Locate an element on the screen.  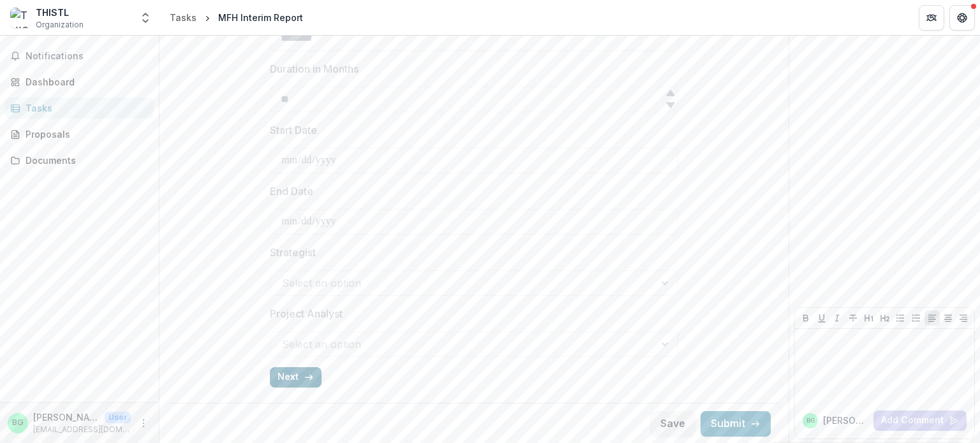
button: More is located at coordinates (144, 423).